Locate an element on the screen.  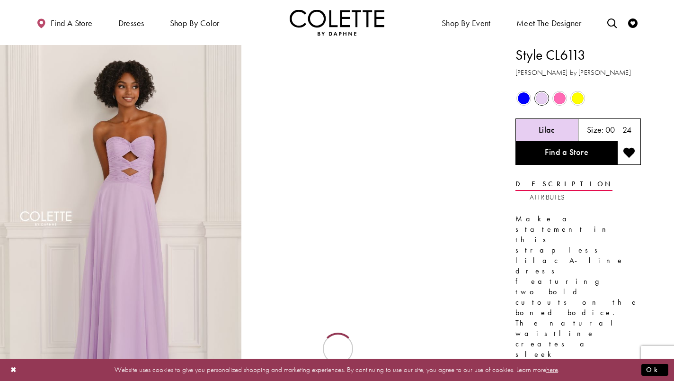
img: Colette by Daphne is located at coordinates (337, 22).